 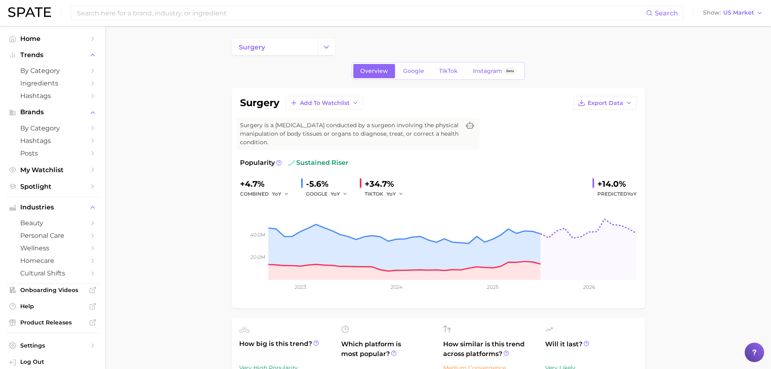 What do you see at coordinates (267, 194) in the screenshot?
I see `div: combined` at bounding box center [267, 194].